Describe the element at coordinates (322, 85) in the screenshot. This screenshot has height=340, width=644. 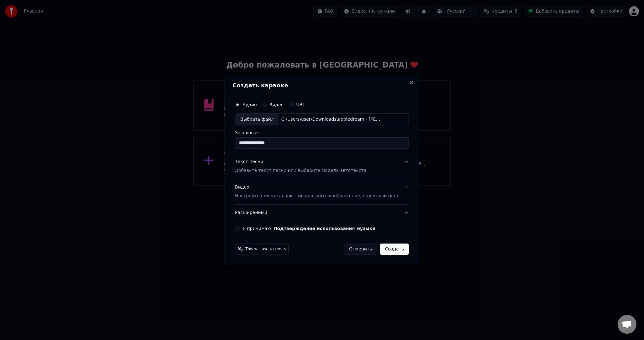
I see `h2: Создать караоке` at that location.